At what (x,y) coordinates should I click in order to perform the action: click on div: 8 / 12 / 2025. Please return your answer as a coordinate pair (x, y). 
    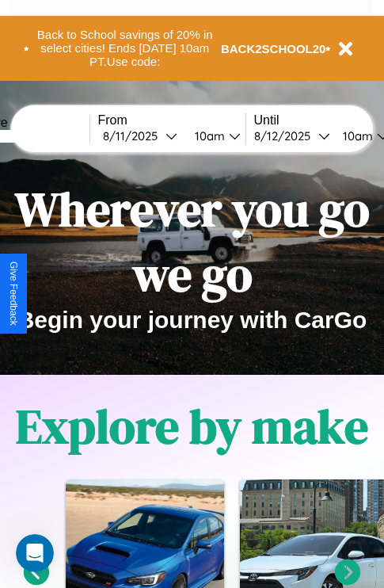
    Looking at the image, I should click on (286, 136).